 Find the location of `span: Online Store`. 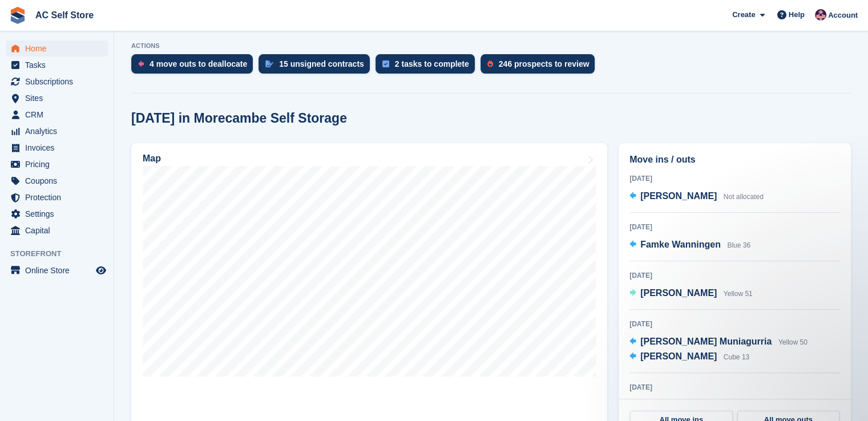

span: Online Store is located at coordinates (60, 270).